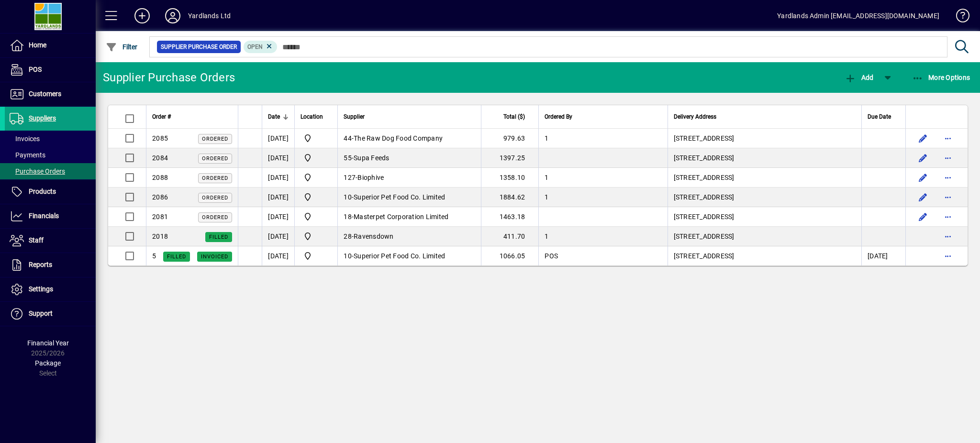 This screenshot has height=443, width=980. Describe the element at coordinates (41, 313) in the screenshot. I see `span: Support` at that location.